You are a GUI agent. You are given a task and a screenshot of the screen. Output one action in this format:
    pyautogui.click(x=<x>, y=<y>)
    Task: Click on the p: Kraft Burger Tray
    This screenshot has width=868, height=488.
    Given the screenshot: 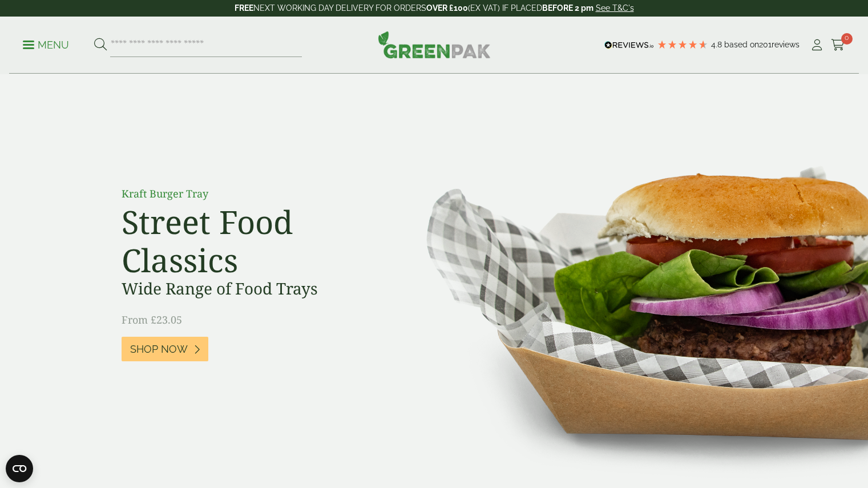 What is the action you would take?
    pyautogui.click(x=250, y=193)
    